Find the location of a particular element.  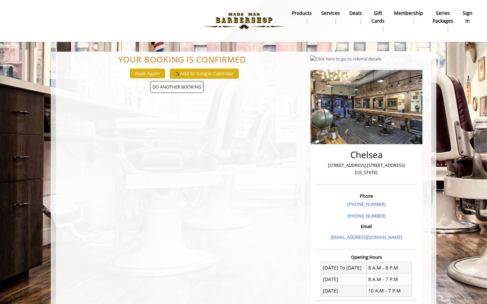

b: gift cards is located at coordinates (378, 17).